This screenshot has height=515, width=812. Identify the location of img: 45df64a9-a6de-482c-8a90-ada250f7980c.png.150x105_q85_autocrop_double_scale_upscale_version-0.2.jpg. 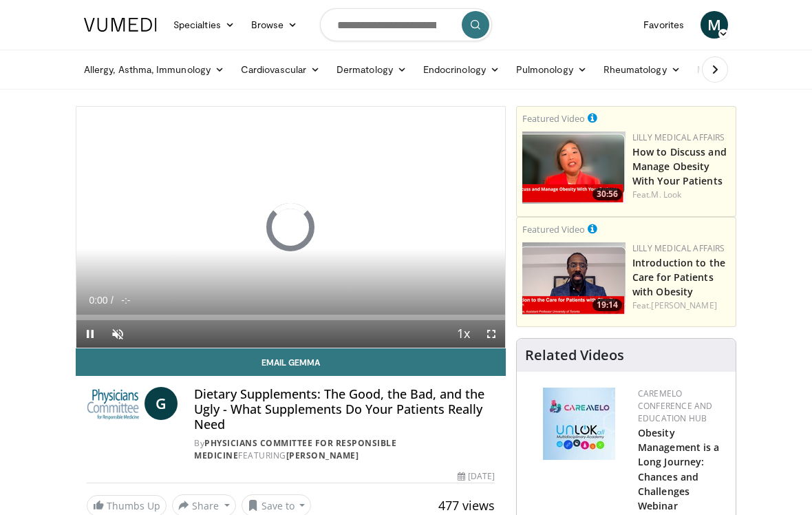
(579, 423).